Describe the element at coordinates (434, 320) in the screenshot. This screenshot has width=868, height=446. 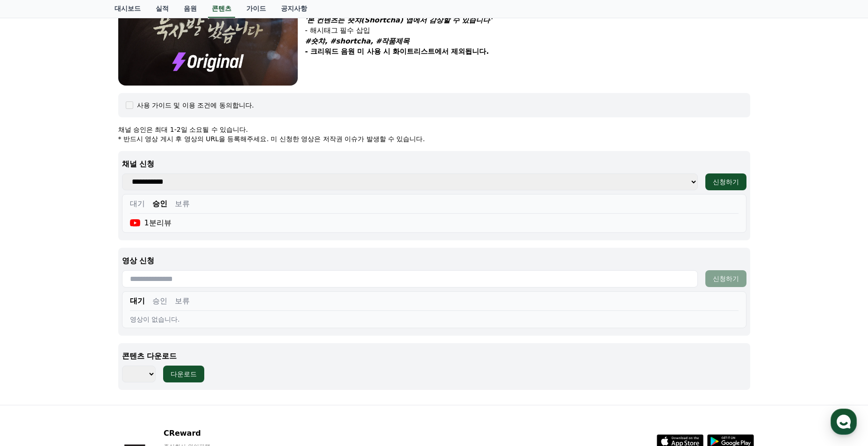
I see `div: 영상이 없습니다.` at that location.